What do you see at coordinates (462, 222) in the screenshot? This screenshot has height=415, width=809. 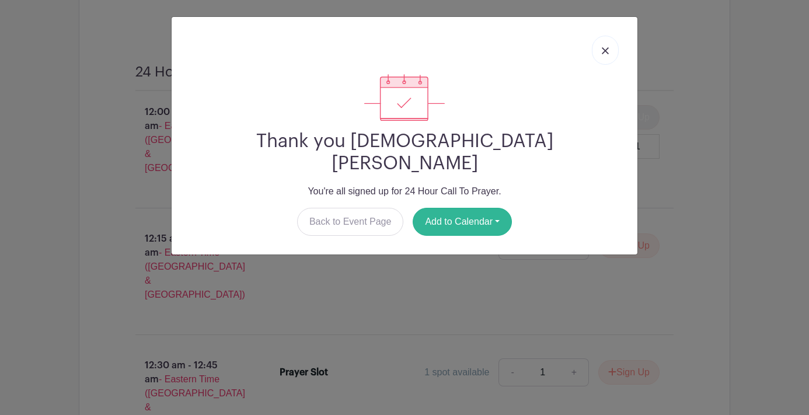 I see `button: Add to Calendar` at bounding box center [462, 222].